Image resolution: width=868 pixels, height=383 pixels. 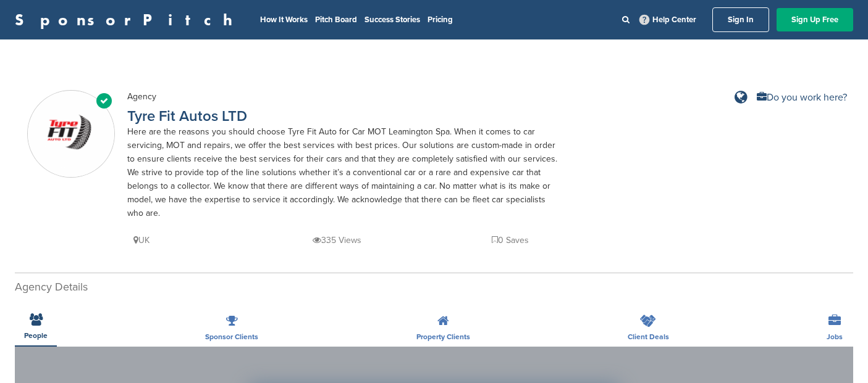 What do you see at coordinates (802, 98) in the screenshot?
I see `div: Do you work here?` at bounding box center [802, 98].